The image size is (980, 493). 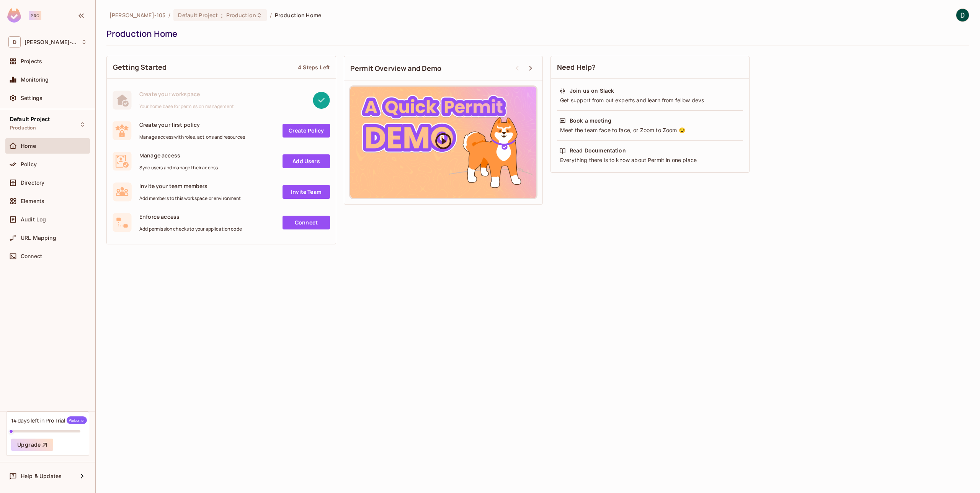 What do you see at coordinates (307, 131) in the screenshot?
I see `a: Create Policy` at bounding box center [307, 131].